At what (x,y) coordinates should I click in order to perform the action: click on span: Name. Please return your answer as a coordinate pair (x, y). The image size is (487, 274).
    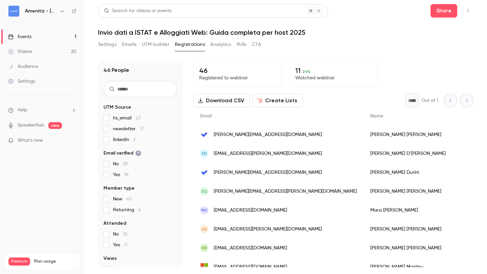
    Looking at the image, I should click on (376, 116).